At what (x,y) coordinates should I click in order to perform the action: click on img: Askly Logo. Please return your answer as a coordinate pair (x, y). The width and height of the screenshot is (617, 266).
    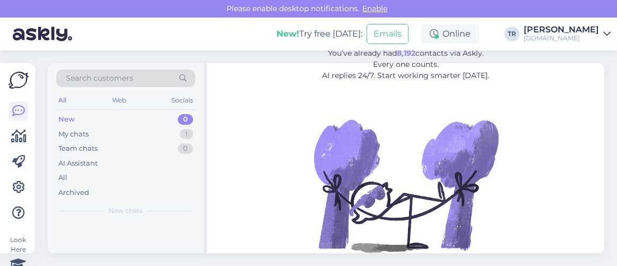
    Looking at the image, I should click on (19, 80).